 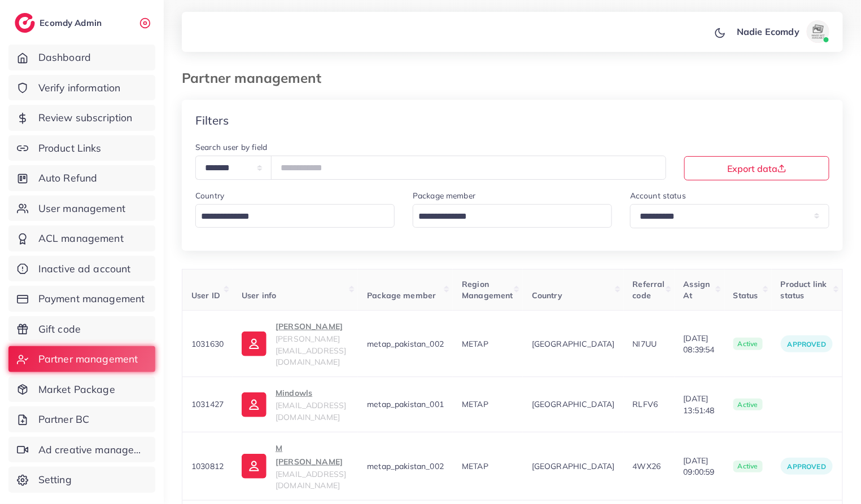 I want to click on span: Verify information, so click(x=80, y=88).